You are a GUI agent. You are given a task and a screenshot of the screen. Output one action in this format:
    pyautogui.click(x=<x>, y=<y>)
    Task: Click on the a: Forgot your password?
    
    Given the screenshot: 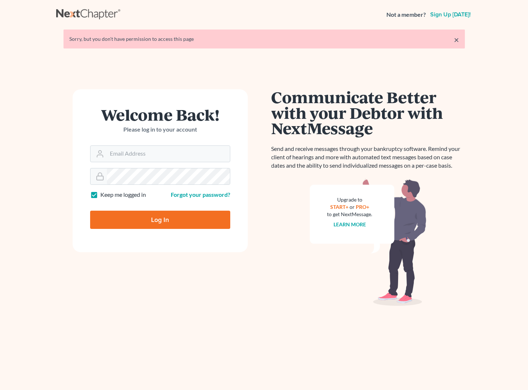 What is the action you would take?
    pyautogui.click(x=200, y=194)
    